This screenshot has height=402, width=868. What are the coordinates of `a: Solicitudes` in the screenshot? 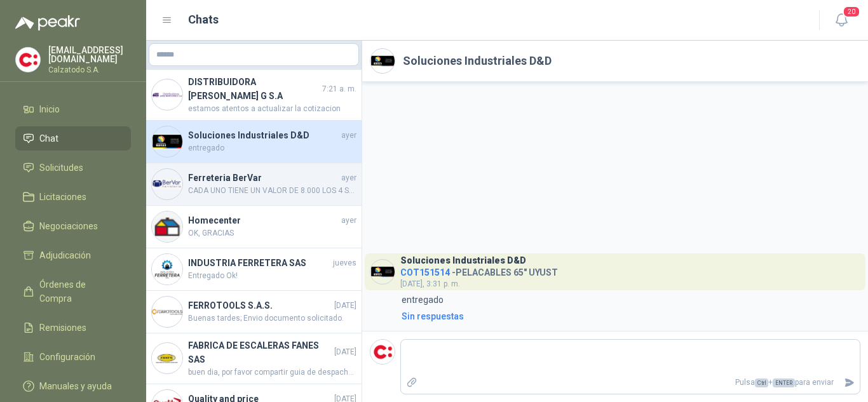 It's located at (73, 168).